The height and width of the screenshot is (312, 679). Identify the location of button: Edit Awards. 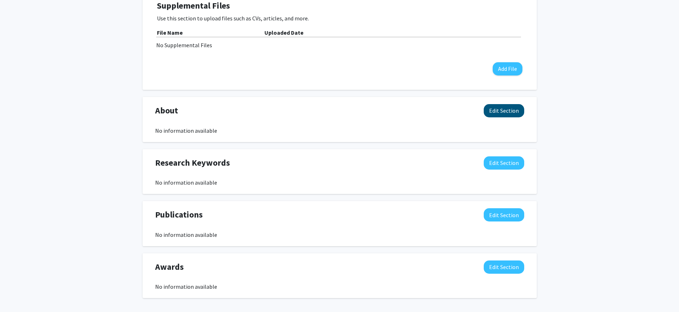
(503, 267).